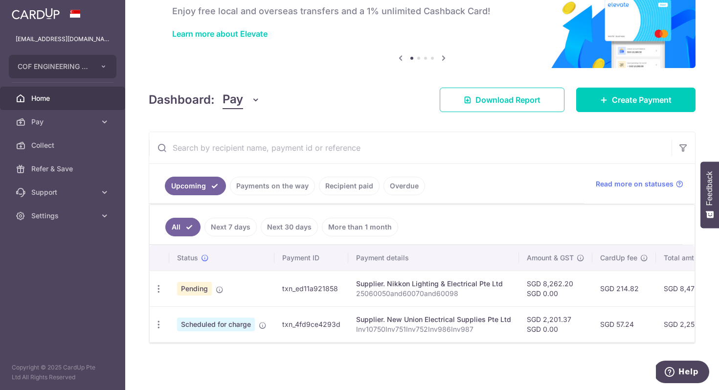 The image size is (719, 390). Describe the element at coordinates (636, 100) in the screenshot. I see `a: Create Payment` at that location.